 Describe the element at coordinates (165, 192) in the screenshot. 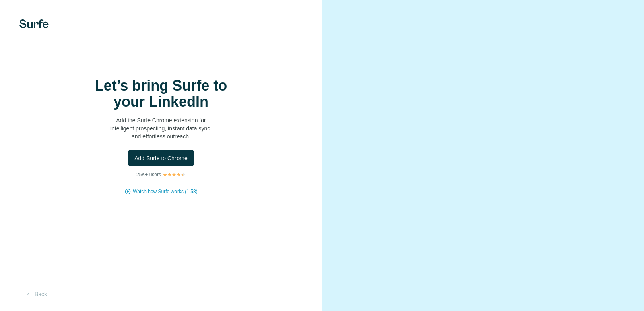

I see `button: Watch how Surfe works (1:58)` at that location.